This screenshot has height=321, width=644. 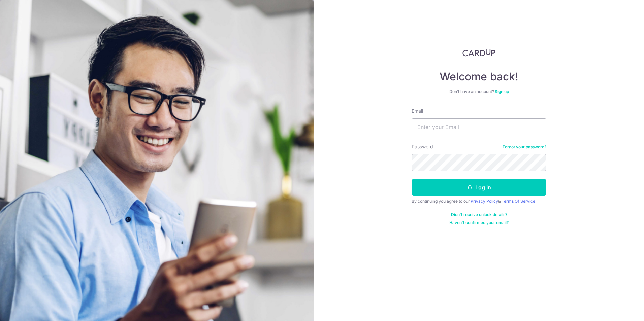 I want to click on div: Don’t have an account?, so click(x=479, y=92).